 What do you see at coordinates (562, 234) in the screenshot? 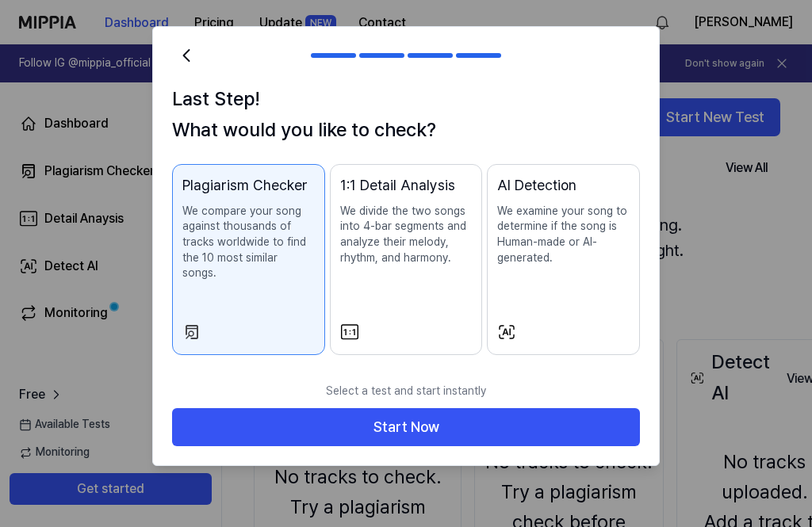
I see `p: We examine your song to determine if the song is Human-made or AI-generated.` at bounding box center [562, 234].